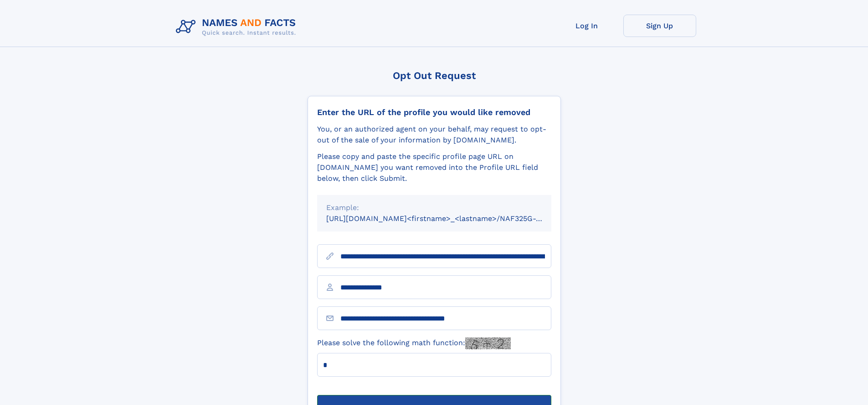 The height and width of the screenshot is (405, 868). Describe the element at coordinates (414, 343) in the screenshot. I see `label: Please solve the following math function:` at that location.